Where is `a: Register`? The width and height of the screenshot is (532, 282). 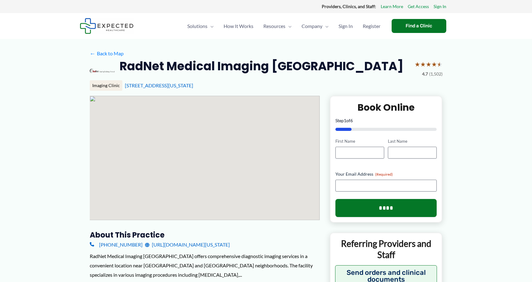
a: Register is located at coordinates (371, 26).